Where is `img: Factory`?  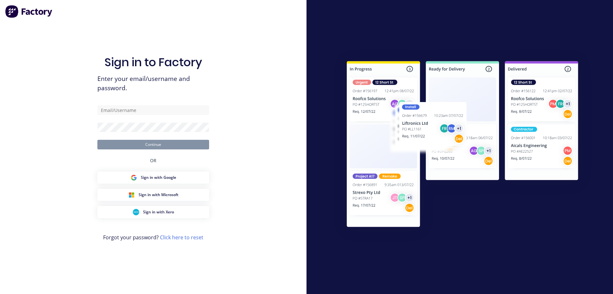 img: Factory is located at coordinates (29, 12).